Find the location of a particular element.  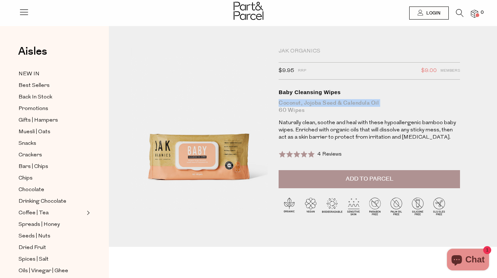

span: Snacks is located at coordinates (27, 144).